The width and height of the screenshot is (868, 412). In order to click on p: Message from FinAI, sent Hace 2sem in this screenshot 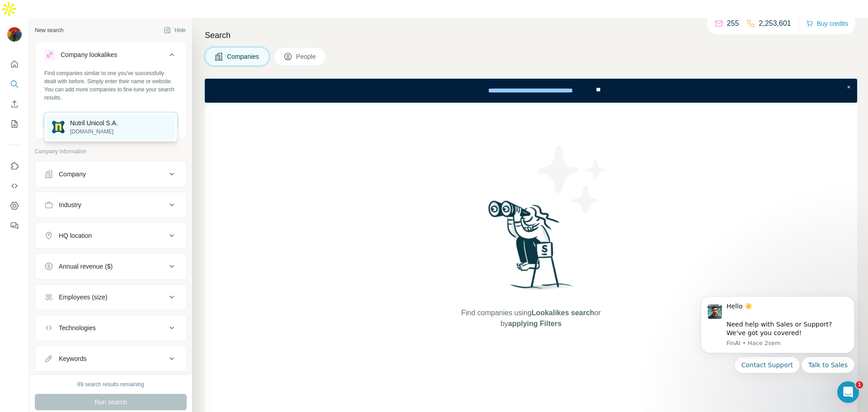, I will do `click(100, 59)`.